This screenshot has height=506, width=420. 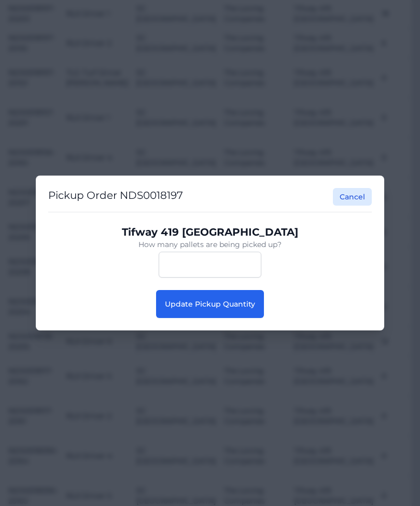 What do you see at coordinates (210, 304) in the screenshot?
I see `button: Update Pickup Quantity` at bounding box center [210, 304].